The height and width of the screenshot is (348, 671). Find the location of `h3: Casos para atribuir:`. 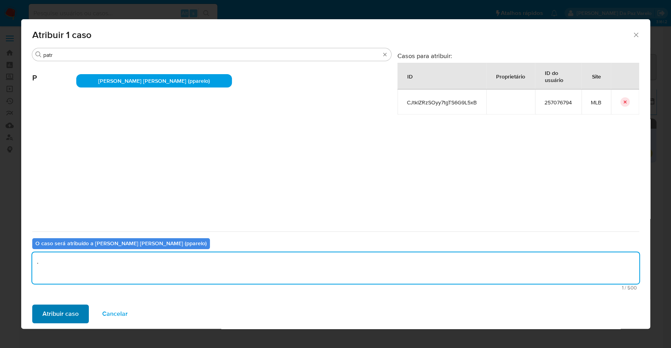

h3: Casos para atribuir: is located at coordinates (518, 56).